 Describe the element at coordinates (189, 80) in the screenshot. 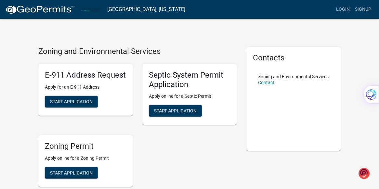

I see `h5: Septic System Permit Application` at that location.